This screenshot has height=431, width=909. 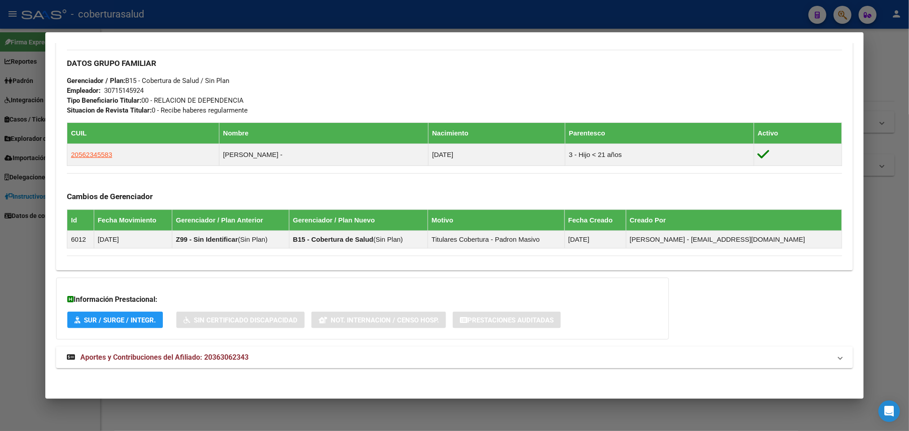 What do you see at coordinates (164, 357) in the screenshot?
I see `span: Aportes y Contribuciones del Afiliado: 20363062343` at bounding box center [164, 357].